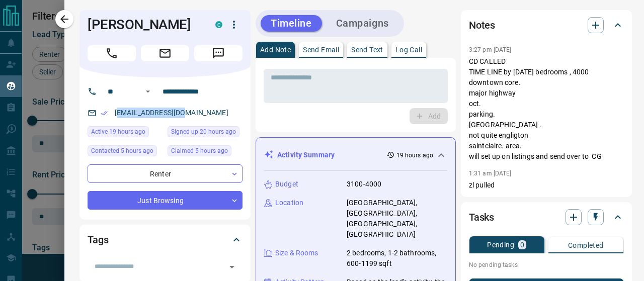 Image resolution: width=644 pixels, height=281 pixels. What do you see at coordinates (275, 50) in the screenshot?
I see `p: Add Note` at bounding box center [275, 50].